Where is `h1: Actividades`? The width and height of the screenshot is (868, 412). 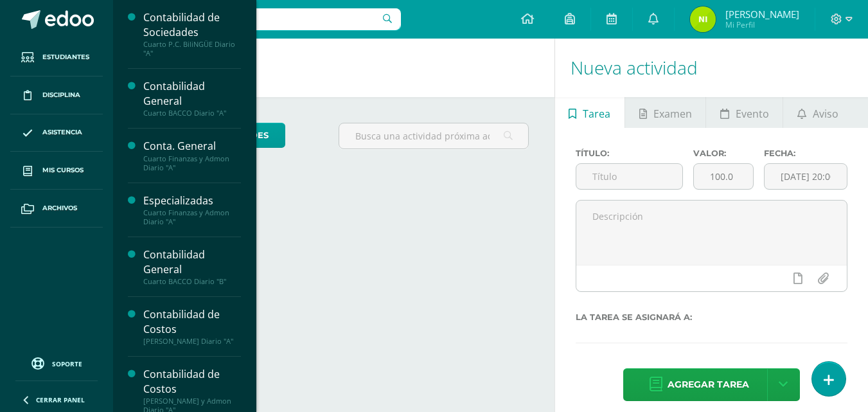
h1: Actividades is located at coordinates (333, 67).